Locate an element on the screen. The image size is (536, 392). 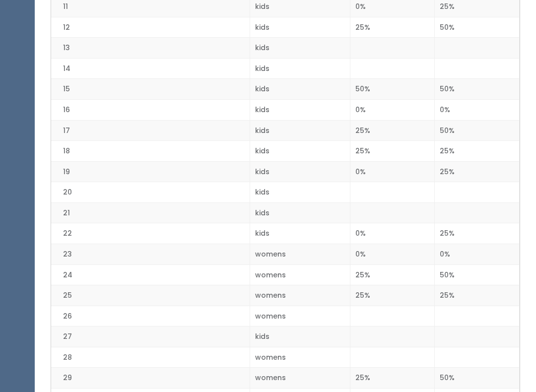
td: 27 is located at coordinates (150, 337).